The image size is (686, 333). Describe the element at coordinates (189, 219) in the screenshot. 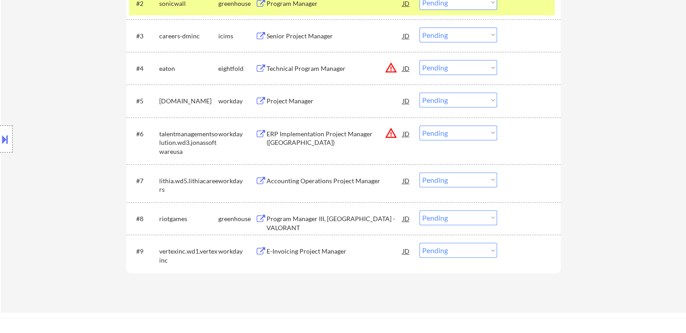

I see `div: riotgames` at that location.